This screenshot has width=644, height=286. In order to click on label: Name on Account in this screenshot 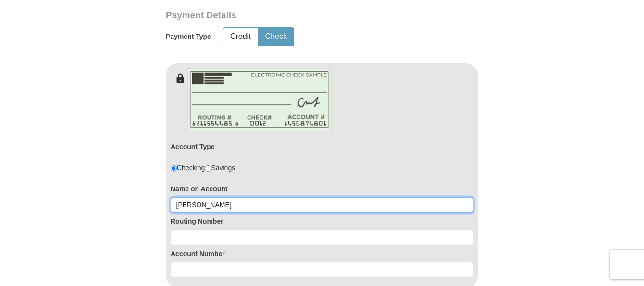, I will do `click(322, 189)`.